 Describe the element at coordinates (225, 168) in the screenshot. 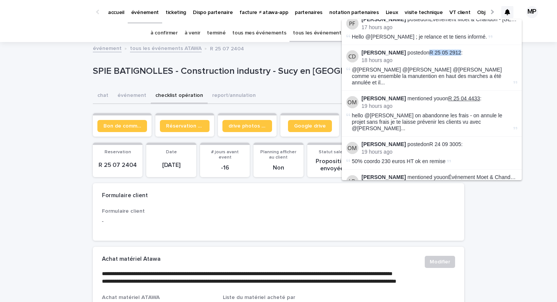

I see `p: -16` at that location.